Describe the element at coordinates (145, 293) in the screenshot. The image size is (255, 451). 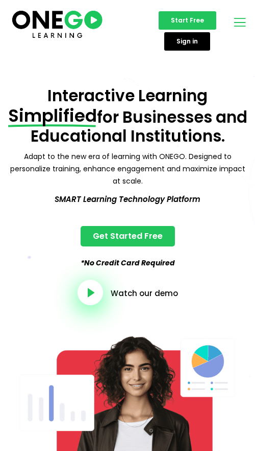
I see `span: Watch our demo` at that location.